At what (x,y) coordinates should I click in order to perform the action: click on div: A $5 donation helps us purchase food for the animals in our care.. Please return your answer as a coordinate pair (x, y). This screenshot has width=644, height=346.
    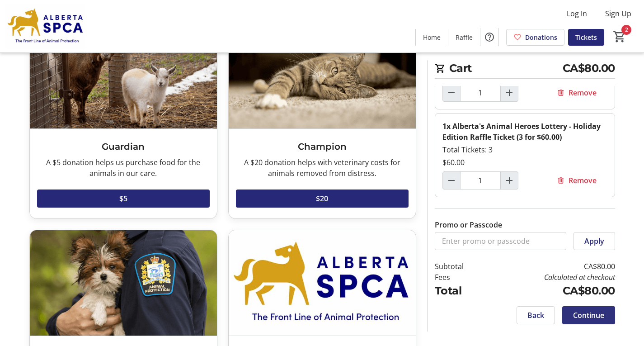
    Looking at the image, I should click on (124, 168).